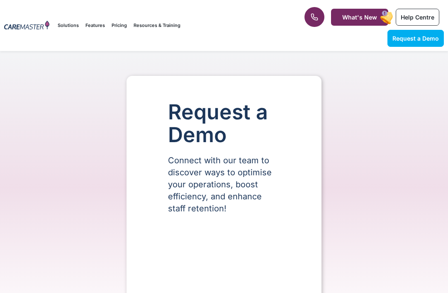 This screenshot has width=448, height=293. Describe the element at coordinates (416, 38) in the screenshot. I see `a: Request a Demo` at that location.